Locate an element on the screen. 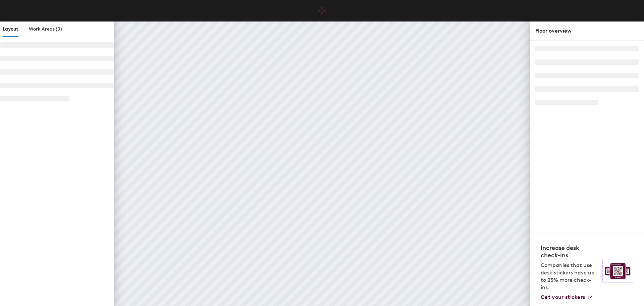 The width and height of the screenshot is (644, 306). h4: Increase desk check-ins is located at coordinates (570, 251).